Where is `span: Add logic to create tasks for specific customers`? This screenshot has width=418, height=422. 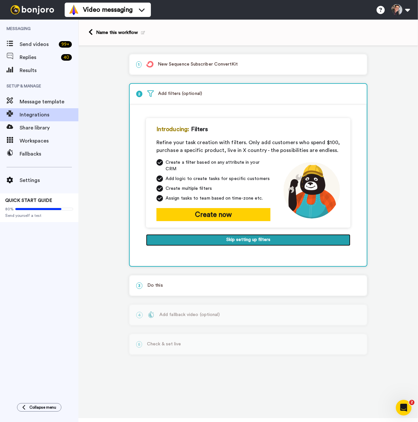 span: Add logic to create tasks for specific customers is located at coordinates (217, 179).